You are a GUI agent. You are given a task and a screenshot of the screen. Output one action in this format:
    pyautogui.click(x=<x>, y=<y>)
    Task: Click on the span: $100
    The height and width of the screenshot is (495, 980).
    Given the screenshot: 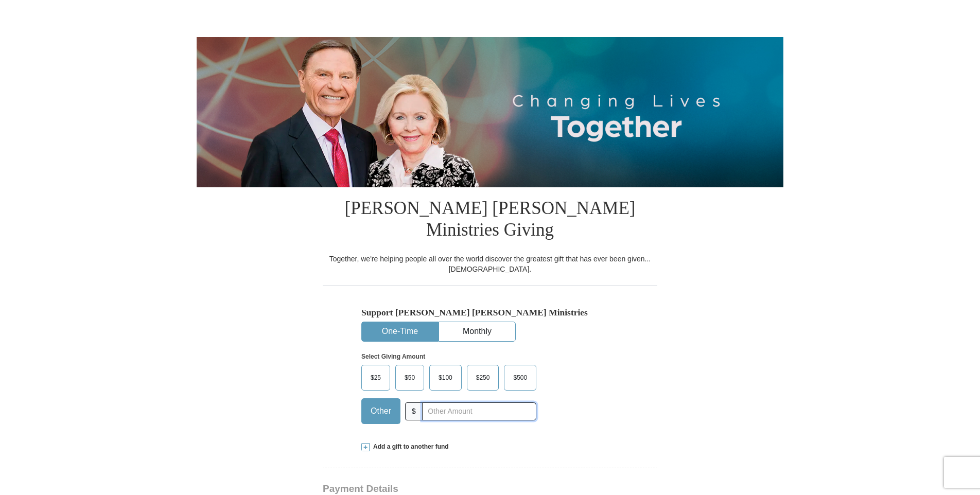 What is the action you would take?
    pyautogui.click(x=445, y=378)
    